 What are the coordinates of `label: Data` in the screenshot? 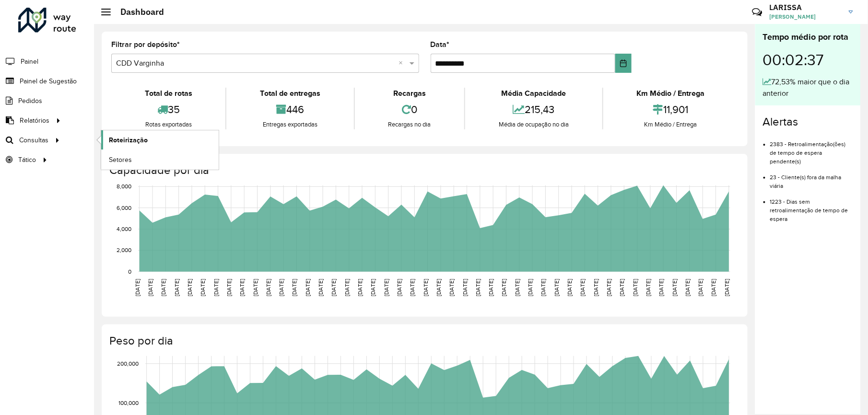 It's located at (440, 45).